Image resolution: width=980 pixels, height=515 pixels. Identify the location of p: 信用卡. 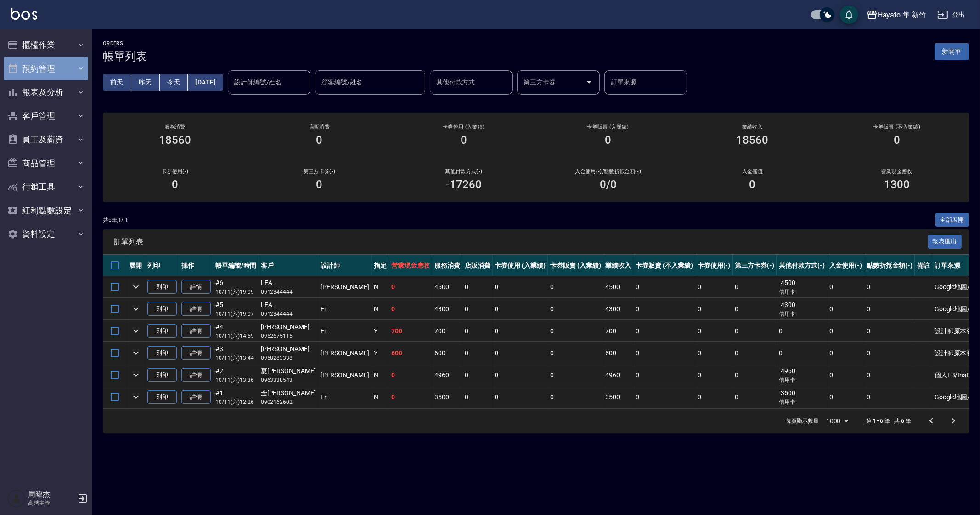
(802, 380).